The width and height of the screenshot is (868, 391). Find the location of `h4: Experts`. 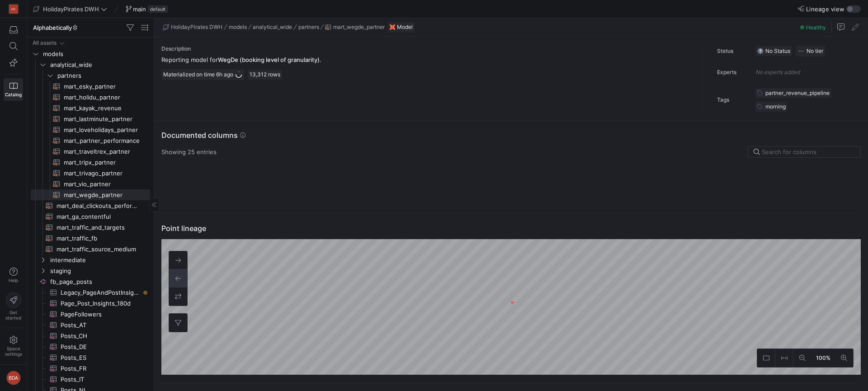

h4: Experts is located at coordinates (736, 72).